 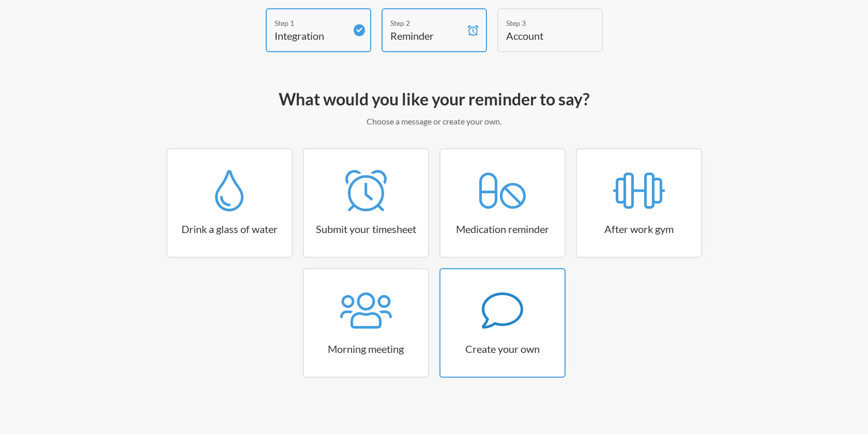 What do you see at coordinates (366, 348) in the screenshot?
I see `h3: Morning meeting` at bounding box center [366, 348].